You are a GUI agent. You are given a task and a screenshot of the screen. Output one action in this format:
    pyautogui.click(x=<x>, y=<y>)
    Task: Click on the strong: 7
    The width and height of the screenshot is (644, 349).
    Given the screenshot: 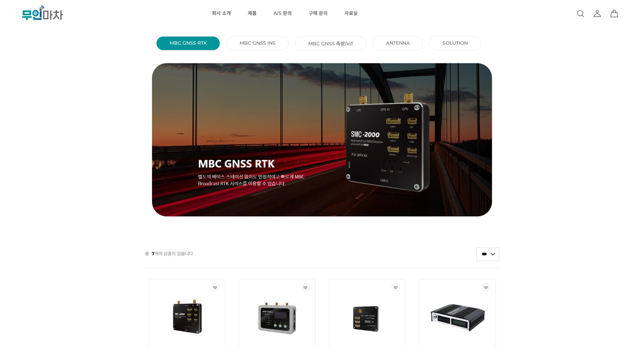 What is the action you would take?
    pyautogui.click(x=153, y=253)
    